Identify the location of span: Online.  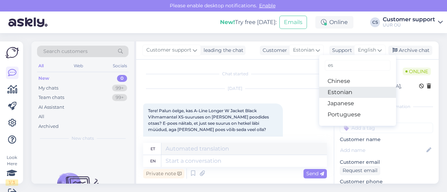
(417, 72).